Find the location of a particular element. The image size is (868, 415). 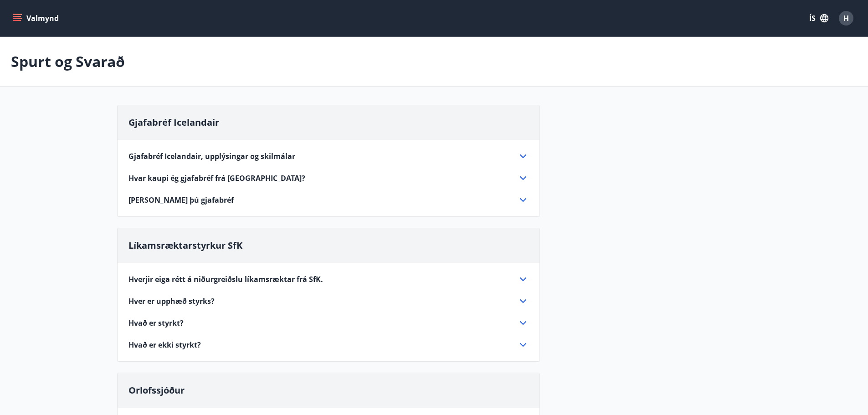

span: Gjafabréf Icelandair is located at coordinates (174, 122).